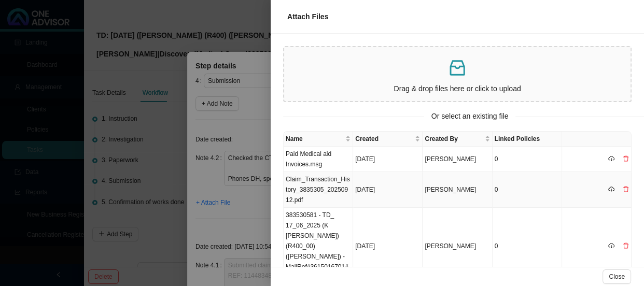 The width and height of the screenshot is (644, 286). What do you see at coordinates (457, 88) in the screenshot?
I see `p: Drag & drop files here or click to upload` at bounding box center [457, 88].